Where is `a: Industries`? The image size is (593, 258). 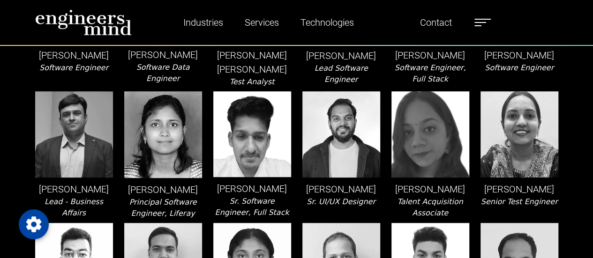 a: Industries is located at coordinates (203, 22).